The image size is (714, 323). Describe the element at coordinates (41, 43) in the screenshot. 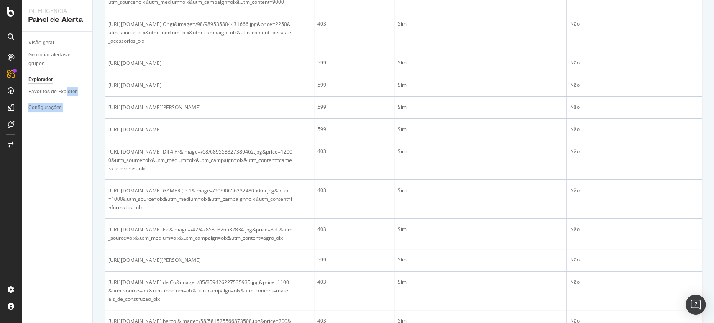

I see `div: Visão geral` at that location.